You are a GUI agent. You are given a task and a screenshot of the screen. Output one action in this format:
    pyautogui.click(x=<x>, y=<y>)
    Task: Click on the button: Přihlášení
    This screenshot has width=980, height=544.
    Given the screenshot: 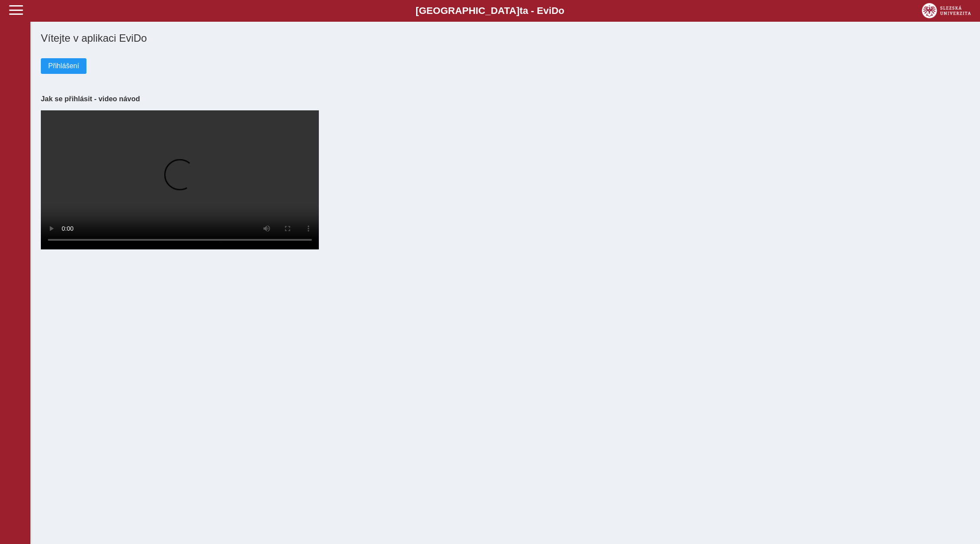 What is the action you would take?
    pyautogui.click(x=63, y=66)
    